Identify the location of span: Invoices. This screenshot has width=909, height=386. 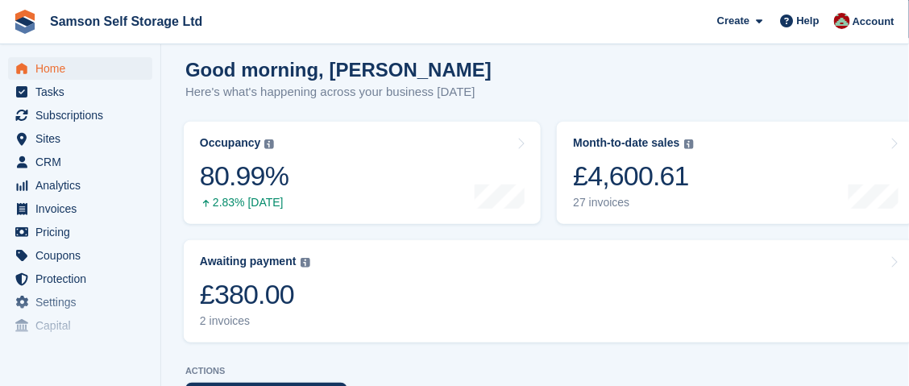
(84, 209).